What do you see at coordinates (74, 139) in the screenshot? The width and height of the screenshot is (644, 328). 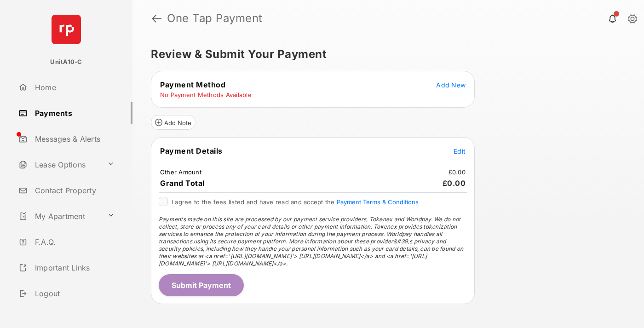 I see `a: Messages & Alerts` at bounding box center [74, 139].